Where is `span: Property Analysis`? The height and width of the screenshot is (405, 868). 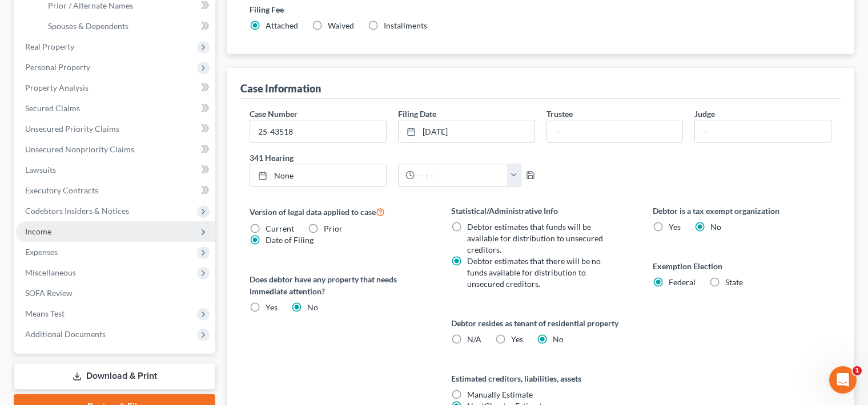 span: Property Analysis is located at coordinates (56, 88).